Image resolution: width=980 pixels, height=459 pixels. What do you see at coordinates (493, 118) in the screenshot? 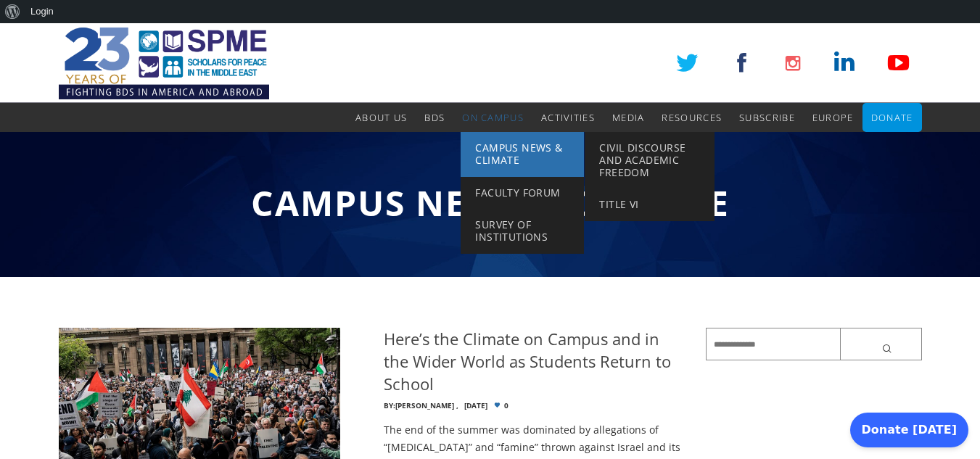
I see `span: On Campus` at bounding box center [493, 118].